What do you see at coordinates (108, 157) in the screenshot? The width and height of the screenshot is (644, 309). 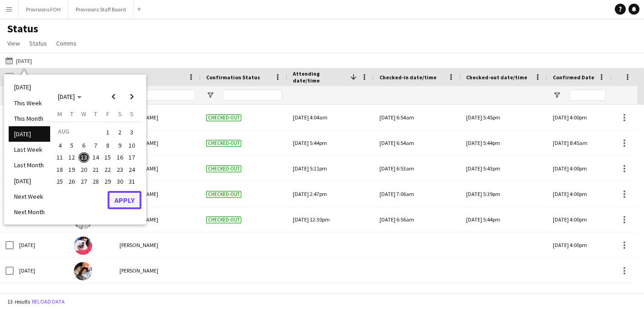 I see `button: 15-08-2025` at bounding box center [108, 157].